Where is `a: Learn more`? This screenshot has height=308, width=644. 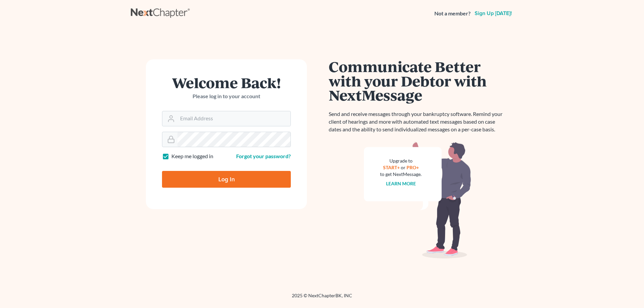
a: Learn more is located at coordinates (401, 183).